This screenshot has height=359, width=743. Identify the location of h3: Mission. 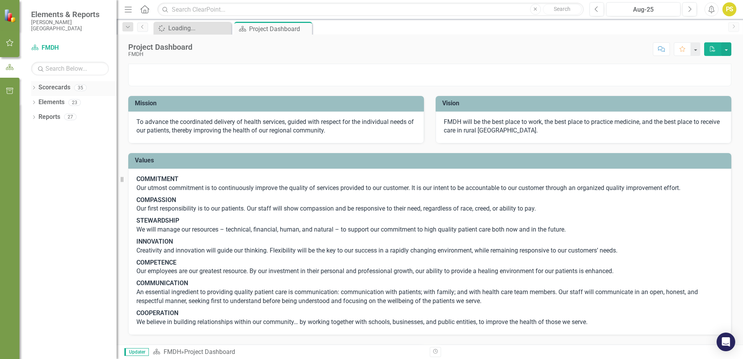
(278, 103).